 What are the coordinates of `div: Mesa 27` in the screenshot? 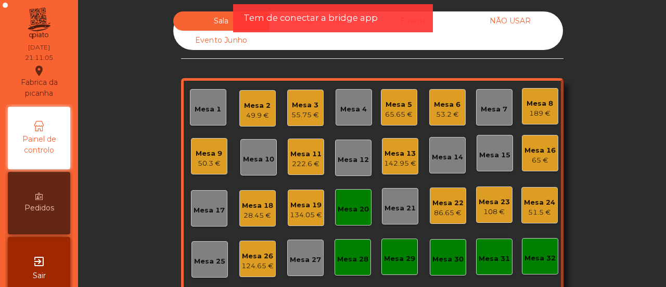 It's located at (306, 260).